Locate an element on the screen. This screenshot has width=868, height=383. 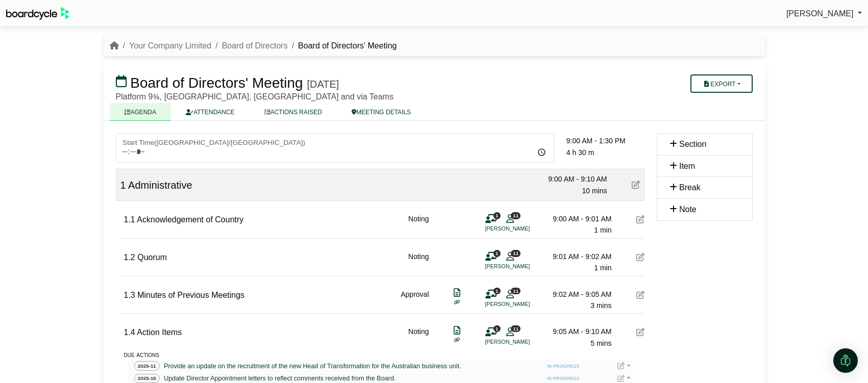
div: 9:05 AM - 9:10 AM is located at coordinates (576, 331).